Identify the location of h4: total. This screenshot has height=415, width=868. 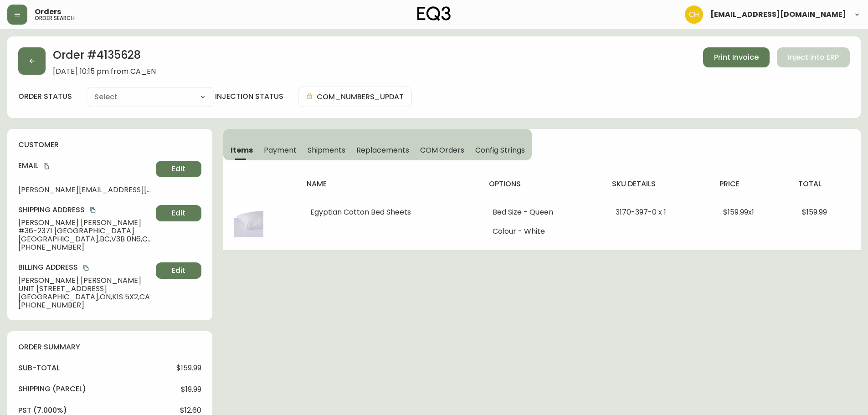
(825, 184).